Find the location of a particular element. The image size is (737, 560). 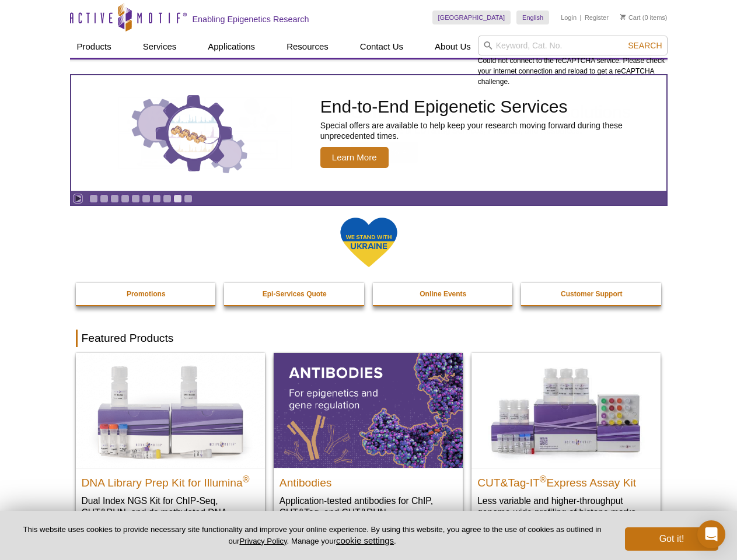

h2: CUT&Tag-IT Express Assay Kit is located at coordinates (566, 480).